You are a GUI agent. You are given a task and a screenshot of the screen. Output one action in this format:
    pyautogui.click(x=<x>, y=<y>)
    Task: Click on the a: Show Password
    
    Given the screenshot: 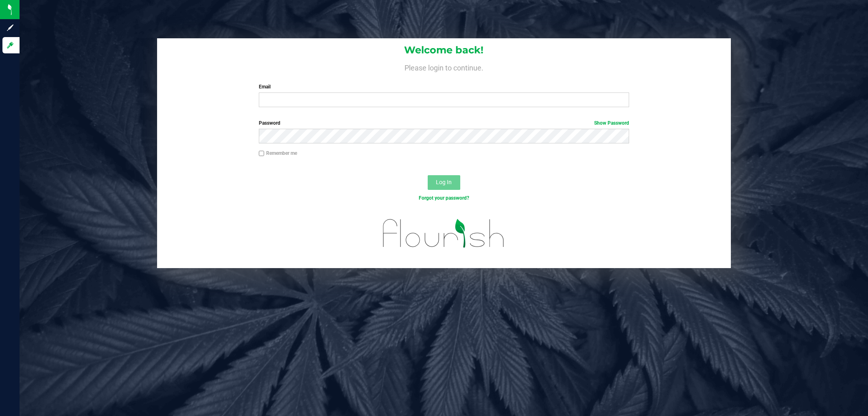 What is the action you would take?
    pyautogui.click(x=612, y=123)
    